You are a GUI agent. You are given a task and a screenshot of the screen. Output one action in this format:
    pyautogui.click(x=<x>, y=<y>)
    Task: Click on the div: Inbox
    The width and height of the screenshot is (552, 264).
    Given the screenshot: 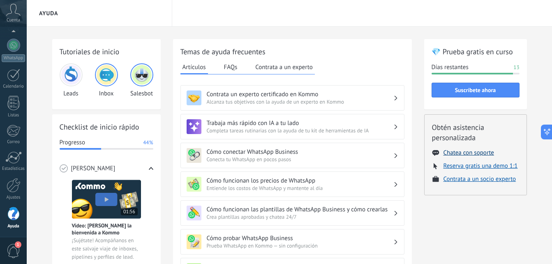 What is the action you would take?
    pyautogui.click(x=106, y=80)
    